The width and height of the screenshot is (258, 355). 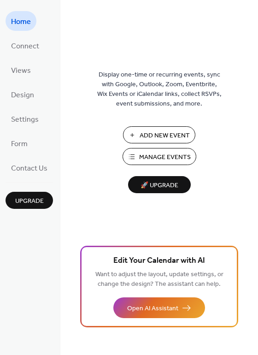 What do you see at coordinates (153, 308) in the screenshot?
I see `span: Open AI Assistant` at bounding box center [153, 308].